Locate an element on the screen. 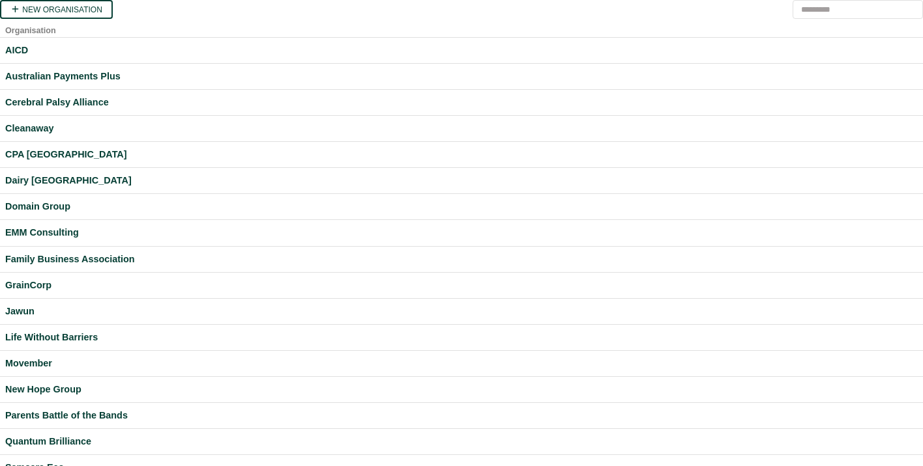 This screenshot has height=466, width=923. div: Jawun is located at coordinates (461, 311).